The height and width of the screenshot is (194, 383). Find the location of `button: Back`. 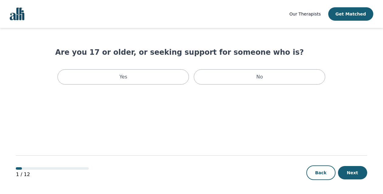

button: Back is located at coordinates (321, 173).